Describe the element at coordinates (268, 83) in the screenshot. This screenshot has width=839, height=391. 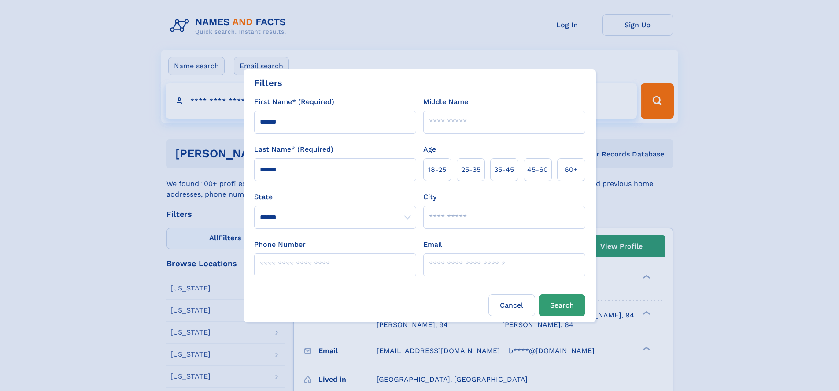
I see `div: Filters` at that location.